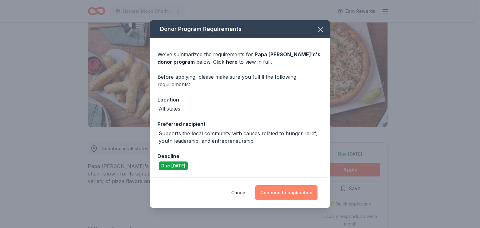 This screenshot has width=480, height=228. I want to click on div: Preferred recipient, so click(240, 124).